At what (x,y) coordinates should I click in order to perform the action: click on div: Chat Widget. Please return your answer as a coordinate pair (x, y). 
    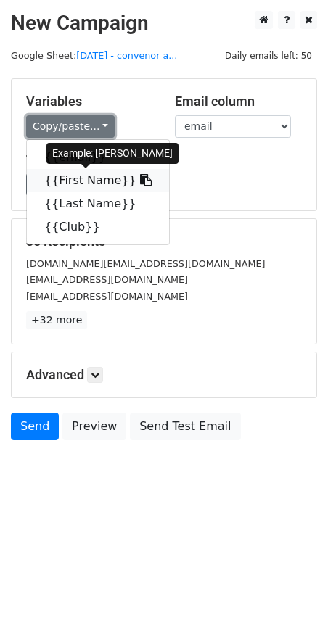
    Looking at the image, I should click on (292, 609).